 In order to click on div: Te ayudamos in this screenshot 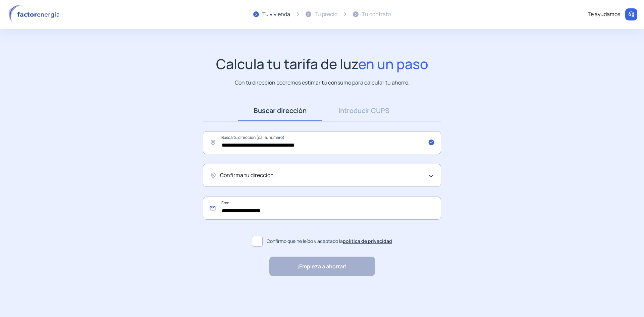, I will do `click(604, 15)`.